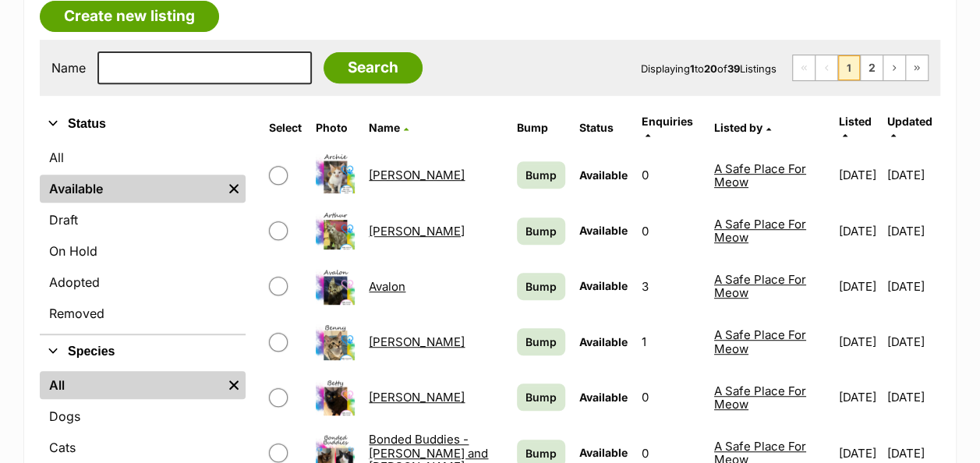 Image resolution: width=980 pixels, height=463 pixels. Describe the element at coordinates (143, 124) in the screenshot. I see `button: Status` at that location.